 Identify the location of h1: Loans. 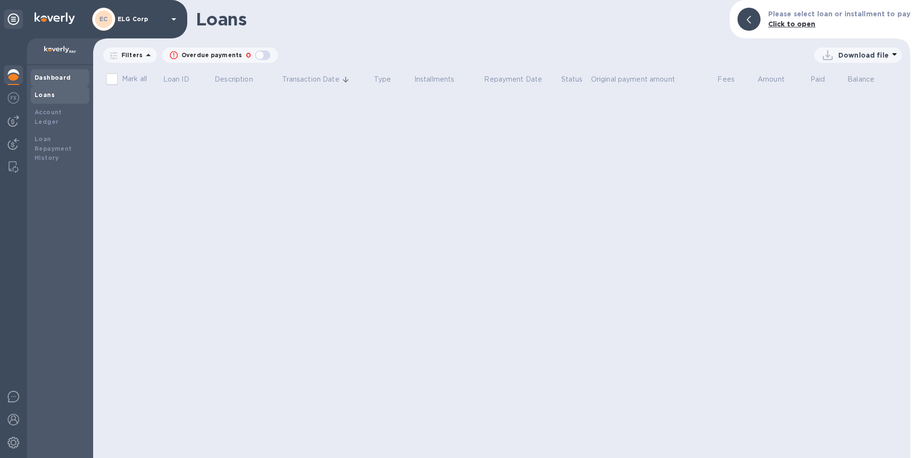
(459, 19).